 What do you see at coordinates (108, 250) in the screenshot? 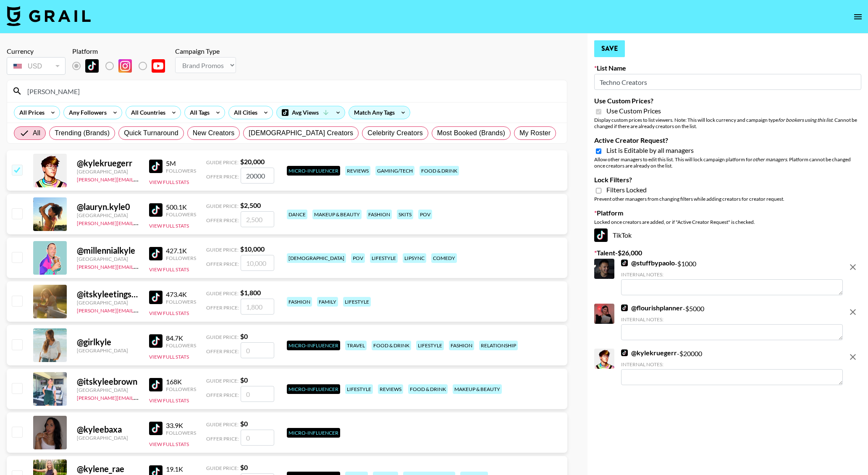
I see `div: @ millennialkyle` at bounding box center [108, 250].